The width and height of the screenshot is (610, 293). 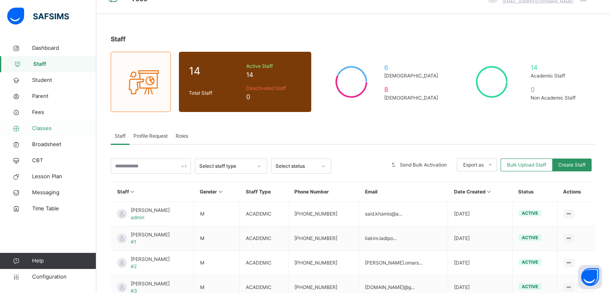 I want to click on th: Staff Type, so click(x=264, y=192).